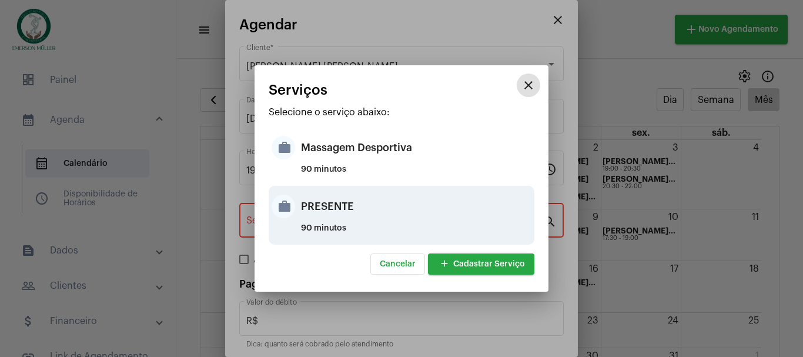 The height and width of the screenshot is (357, 803). Describe the element at coordinates (416, 147) in the screenshot. I see `div: Massagem Desportiva` at that location.